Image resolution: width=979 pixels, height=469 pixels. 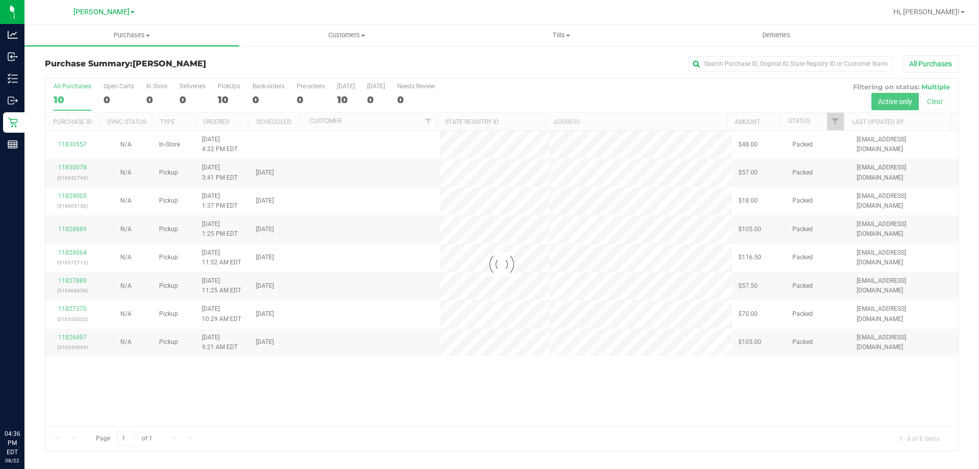 I want to click on inline-svg: Inventory, so click(x=13, y=79).